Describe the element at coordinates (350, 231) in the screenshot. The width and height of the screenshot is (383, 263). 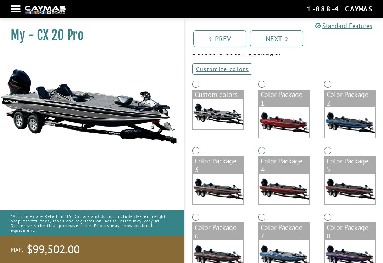
I see `div: Color Package 8` at that location.